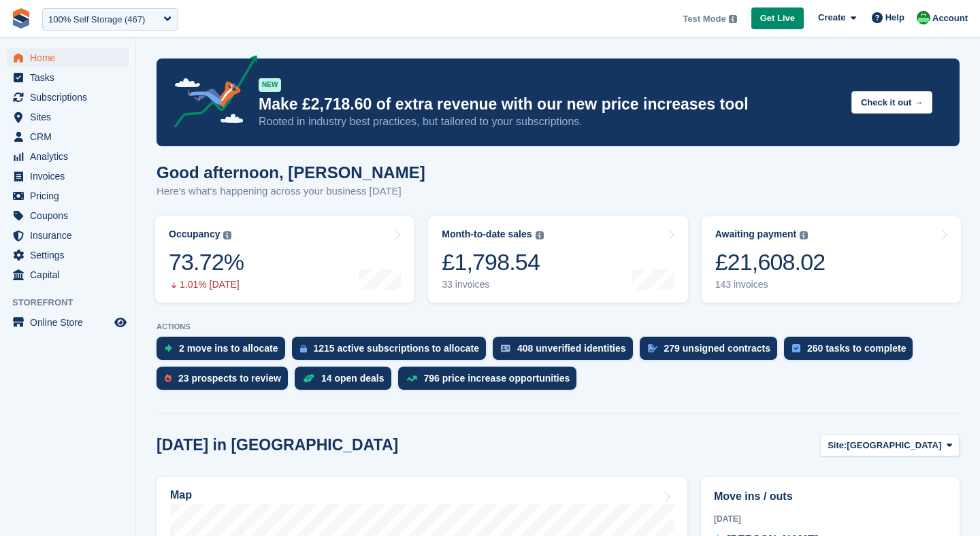 This screenshot has width=980, height=536. I want to click on button: Check it out →, so click(892, 102).